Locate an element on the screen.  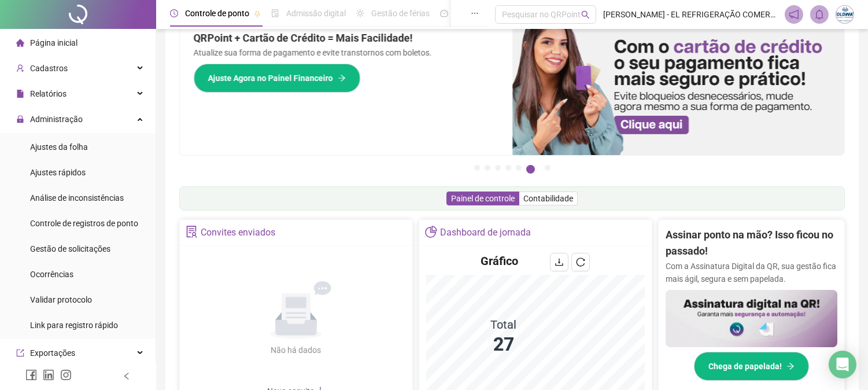
button: 1 is located at coordinates (477, 168).